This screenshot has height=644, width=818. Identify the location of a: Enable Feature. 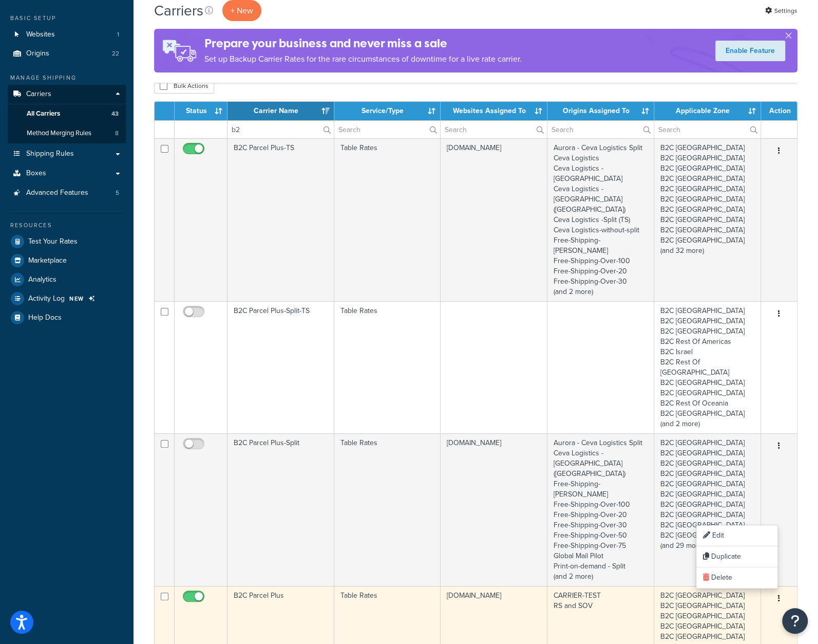
(751, 50).